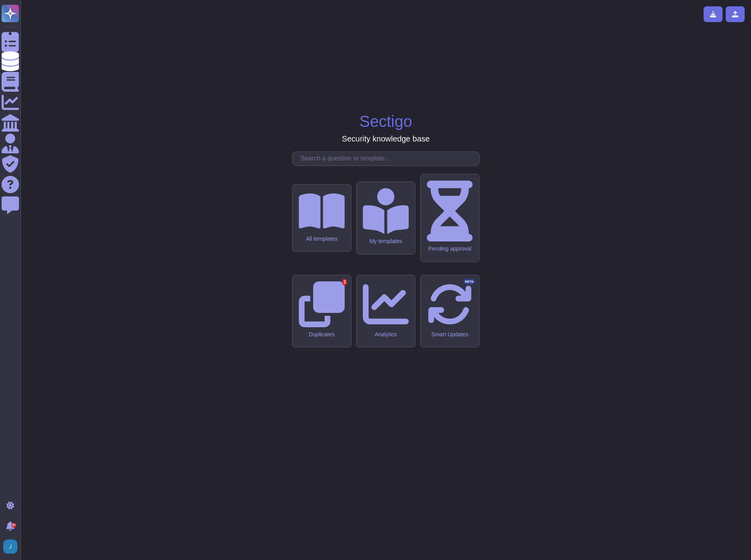 The width and height of the screenshot is (751, 560). I want to click on div: Analytics, so click(386, 334).